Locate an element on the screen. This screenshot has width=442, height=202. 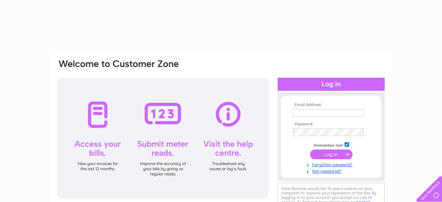
a: Forgotten password? is located at coordinates (332, 164).